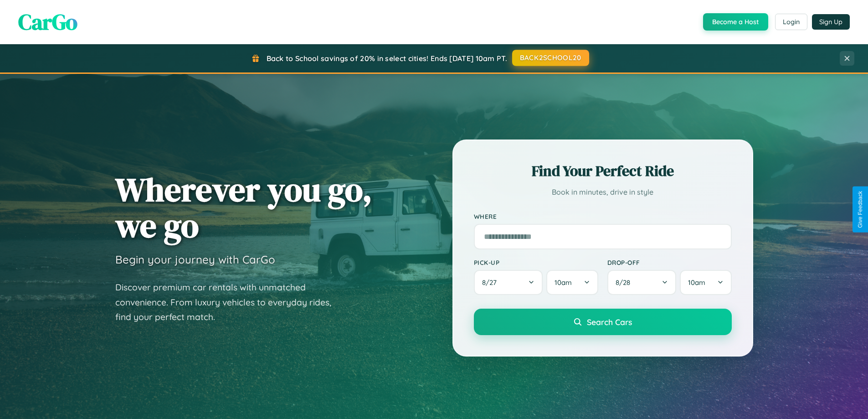  Describe the element at coordinates (791, 22) in the screenshot. I see `button: Login` at that location.